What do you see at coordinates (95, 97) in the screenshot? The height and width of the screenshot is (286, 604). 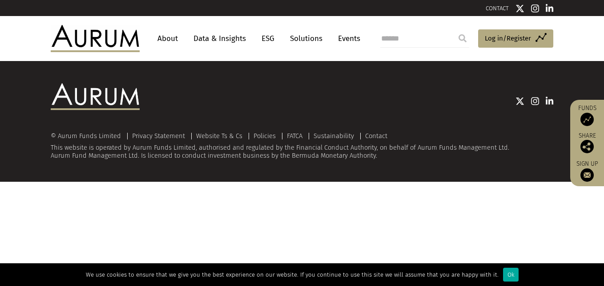 I see `img: Aurum Logo` at bounding box center [95, 97].